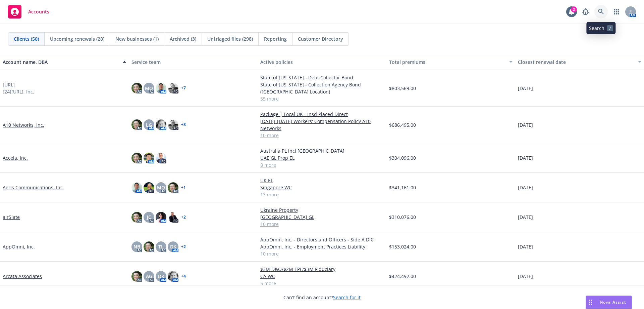  What do you see at coordinates (322, 209) in the screenshot?
I see `a: Ukraine Property` at bounding box center [322, 209].